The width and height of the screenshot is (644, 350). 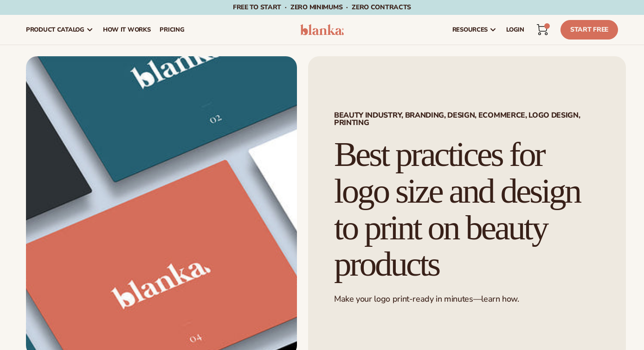 I want to click on span: LOGIN, so click(x=515, y=30).